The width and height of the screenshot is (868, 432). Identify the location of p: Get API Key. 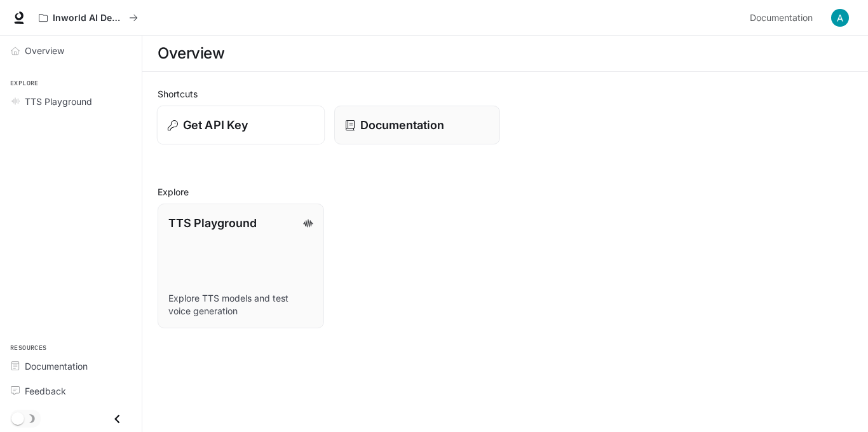
(215, 125).